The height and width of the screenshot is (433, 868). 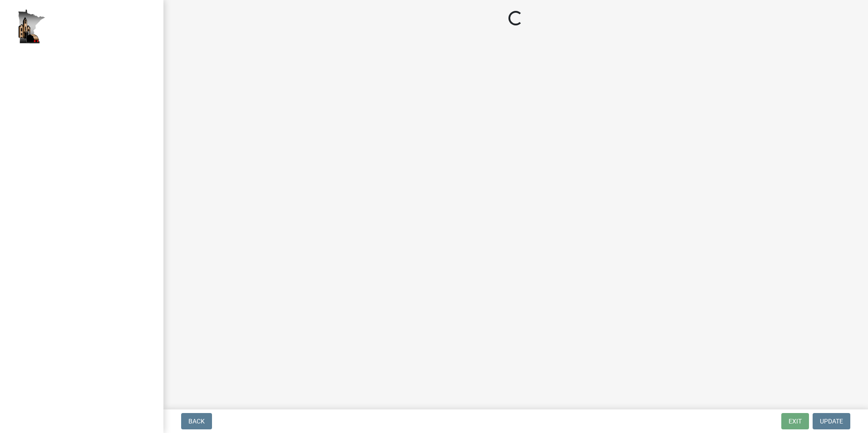 What do you see at coordinates (831, 421) in the screenshot?
I see `button: Update` at bounding box center [831, 421].